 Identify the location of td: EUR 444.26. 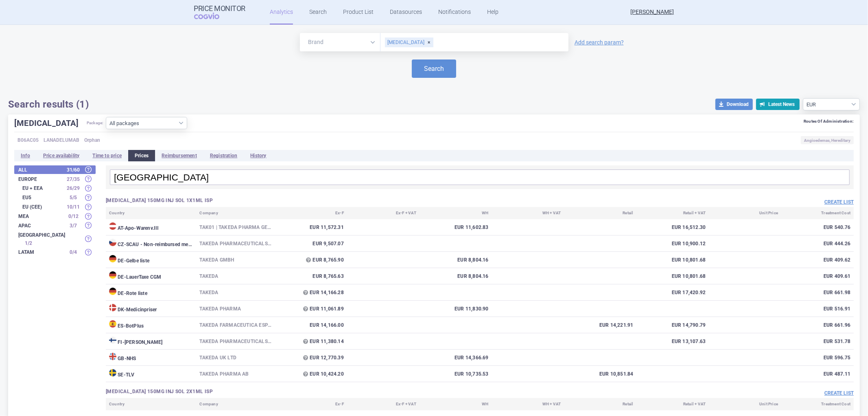
(818, 243).